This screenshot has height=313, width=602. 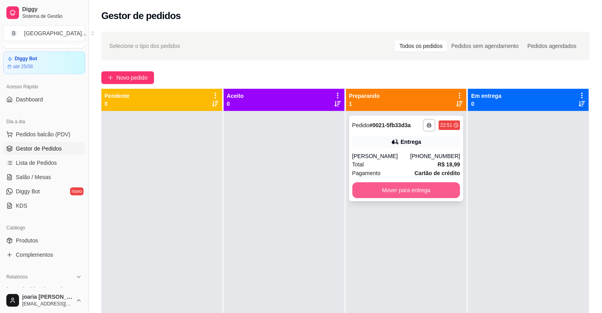 I want to click on p: Em entrega, so click(x=486, y=96).